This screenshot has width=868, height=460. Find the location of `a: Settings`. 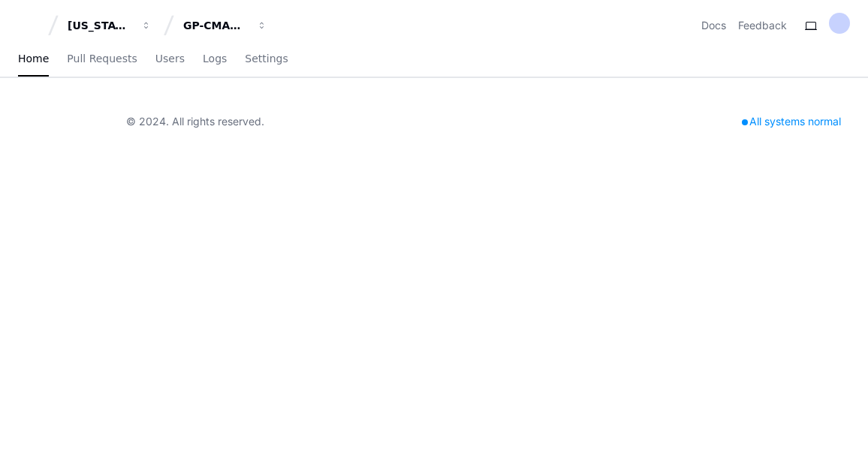

a: Settings is located at coordinates (266, 59).